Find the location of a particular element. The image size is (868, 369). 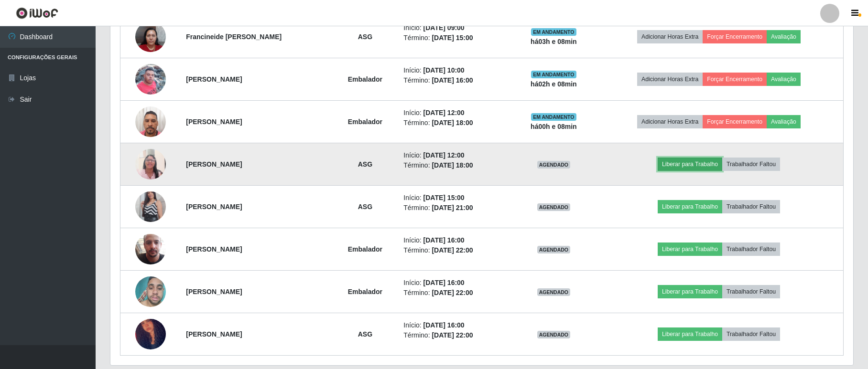

img: 1745843945427.jpeg is located at coordinates (151, 249).